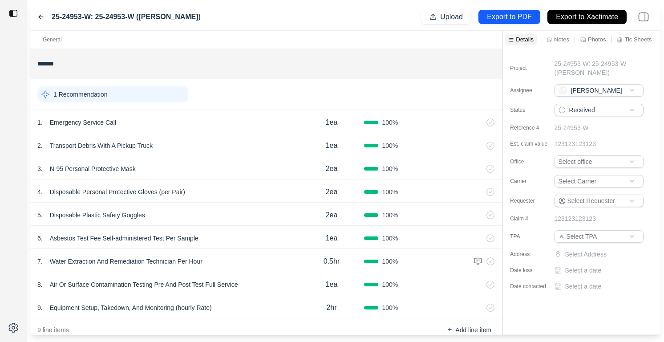  What do you see at coordinates (93, 169) in the screenshot?
I see `p: N-95 Personal Protective Mask` at bounding box center [93, 169].